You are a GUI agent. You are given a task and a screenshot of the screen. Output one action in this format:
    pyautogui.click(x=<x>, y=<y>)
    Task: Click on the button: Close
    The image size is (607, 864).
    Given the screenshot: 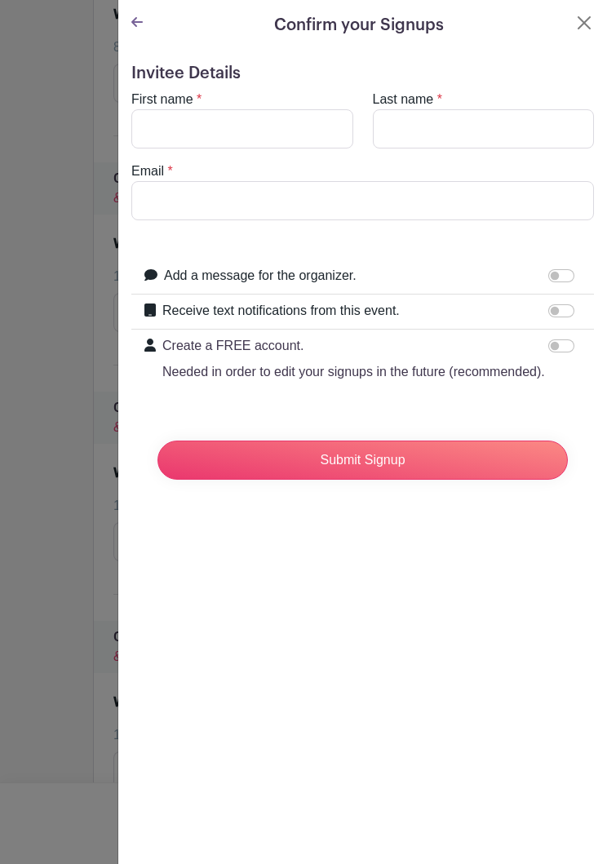 What is the action you would take?
    pyautogui.click(x=584, y=23)
    